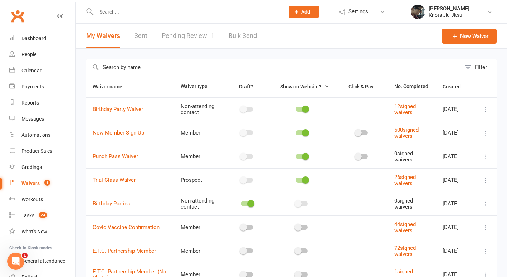 This screenshot has width=507, height=277. Describe the element at coordinates (407, 133) in the screenshot. I see `a: 500signed waivers` at that location.